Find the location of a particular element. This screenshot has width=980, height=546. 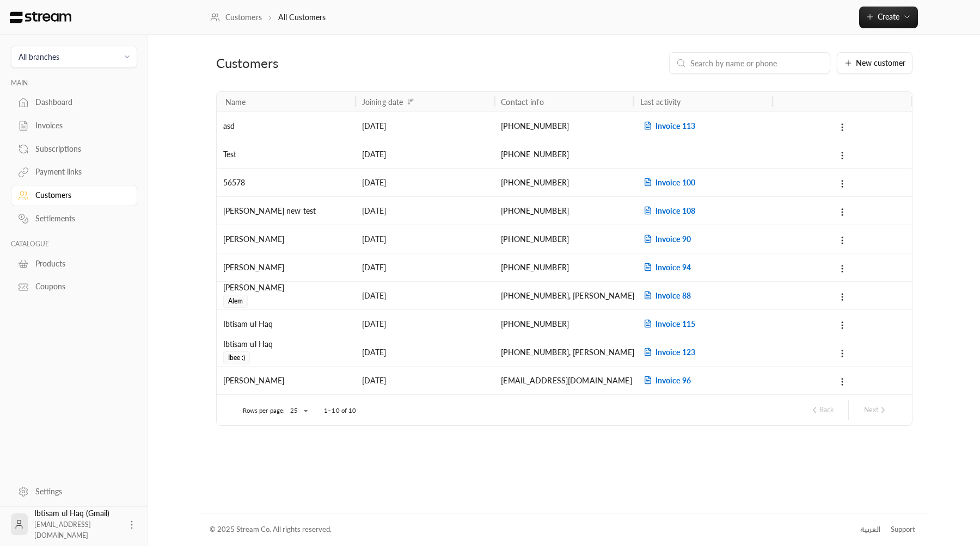

span: Invoice 123 is located at coordinates (667, 352).